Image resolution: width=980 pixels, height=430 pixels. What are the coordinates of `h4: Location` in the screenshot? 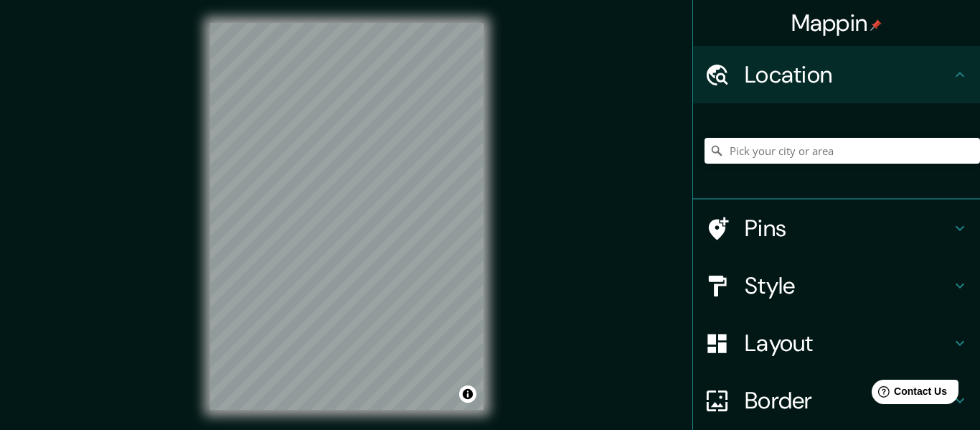 It's located at (848, 75).